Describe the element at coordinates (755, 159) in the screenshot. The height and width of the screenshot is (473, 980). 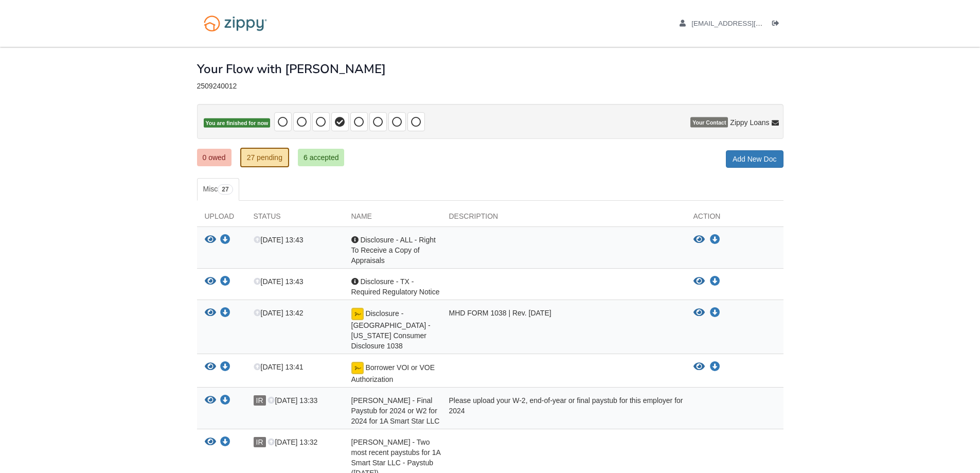
I see `a: Add New Doc` at that location.